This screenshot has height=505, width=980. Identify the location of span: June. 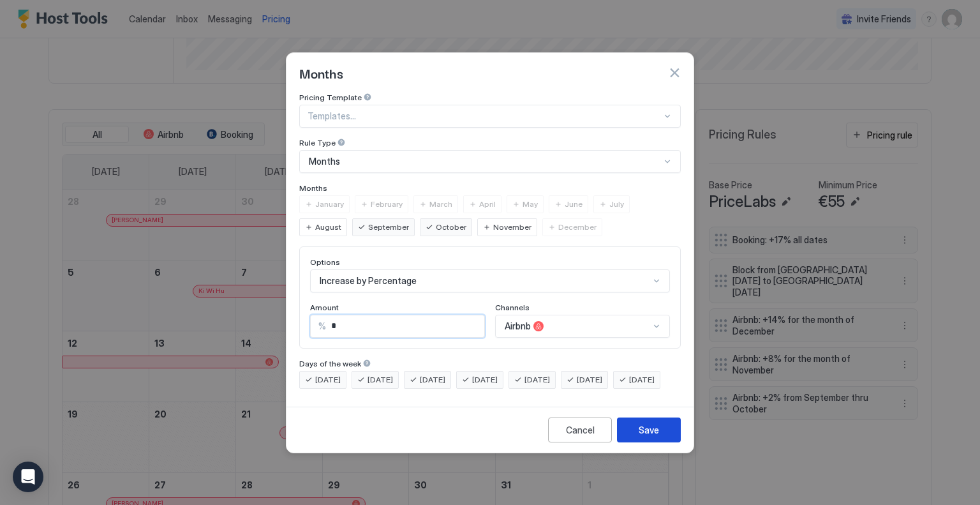
(573, 204).